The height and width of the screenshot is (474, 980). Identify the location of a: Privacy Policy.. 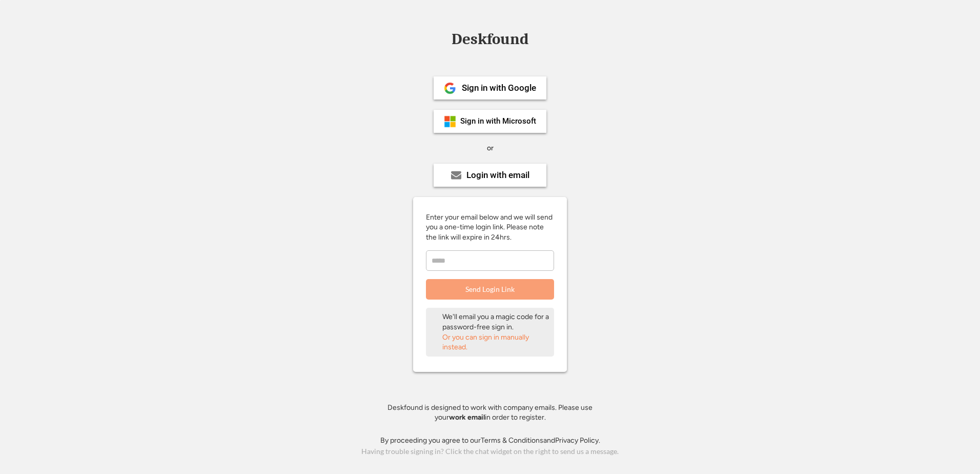
(577, 440).